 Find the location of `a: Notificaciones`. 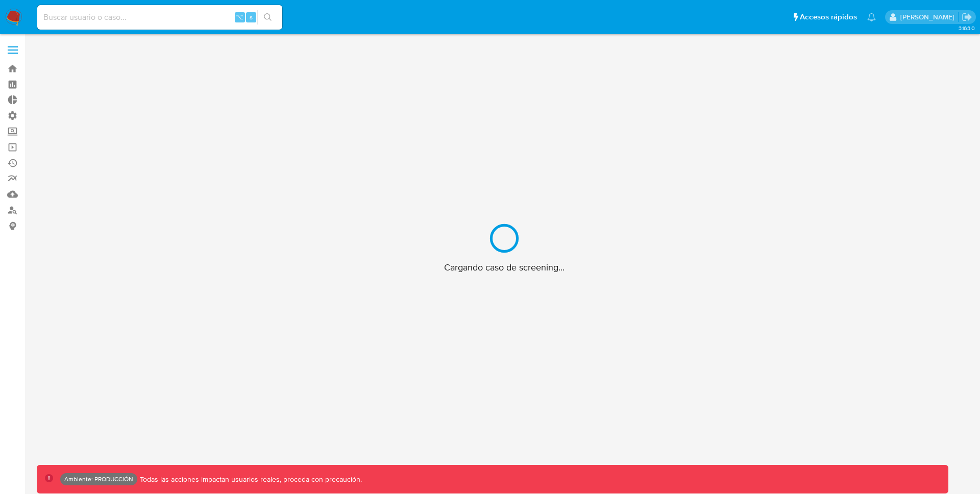

a: Notificaciones is located at coordinates (871, 17).